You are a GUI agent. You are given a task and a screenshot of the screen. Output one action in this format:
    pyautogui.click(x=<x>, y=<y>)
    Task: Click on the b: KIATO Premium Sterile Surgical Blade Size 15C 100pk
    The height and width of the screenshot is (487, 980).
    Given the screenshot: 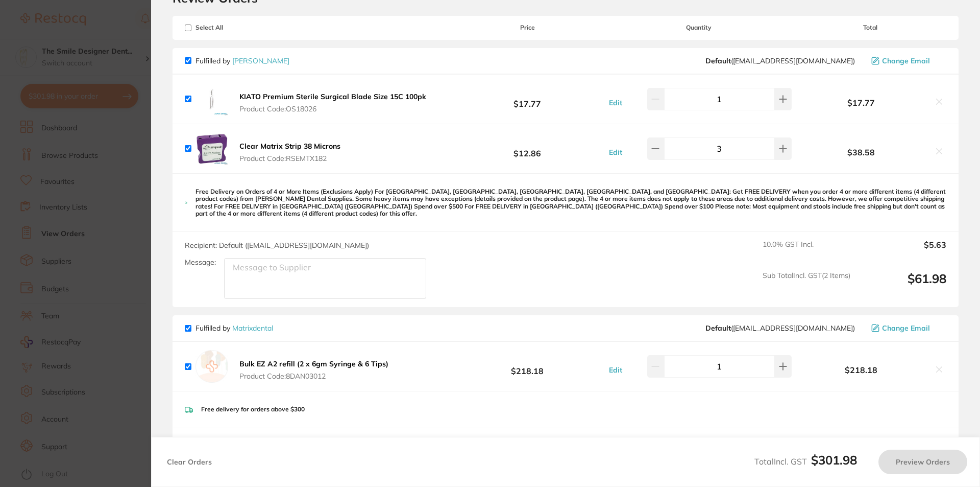 What is the action you would take?
    pyautogui.click(x=333, y=97)
    